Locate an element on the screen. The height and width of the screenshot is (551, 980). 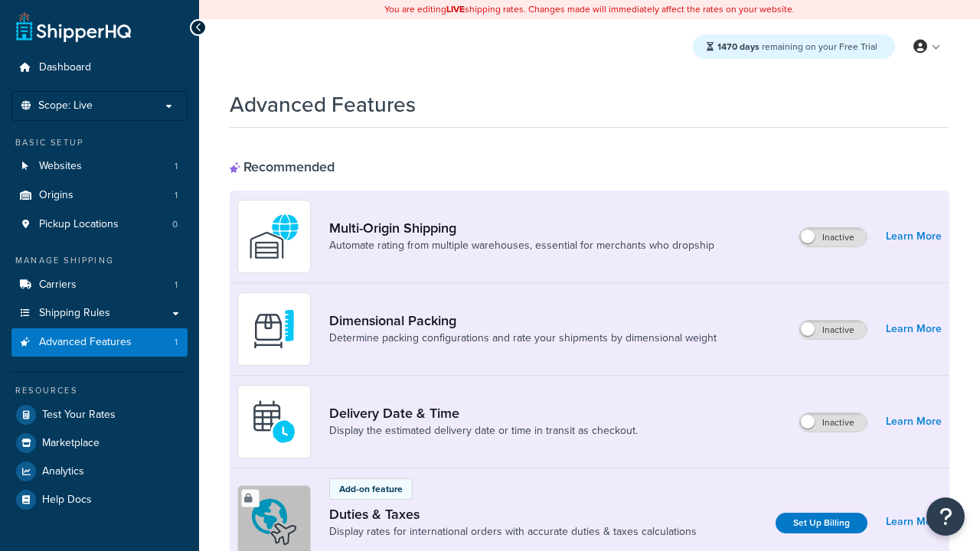
a: Marketplace is located at coordinates (100, 443).